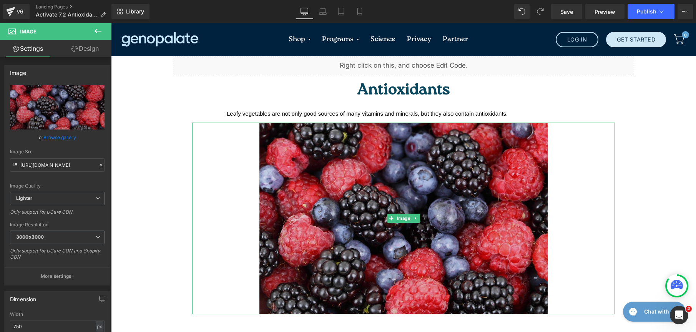  Describe the element at coordinates (525, 17) in the screenshot. I see `span: Get Started` at that location.